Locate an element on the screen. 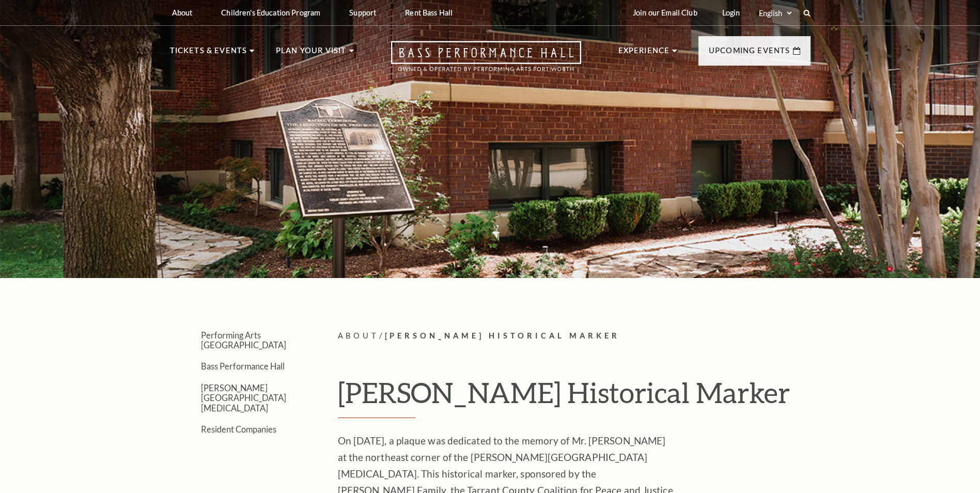 The height and width of the screenshot is (493, 980). p: Upcoming Events is located at coordinates (750, 54).